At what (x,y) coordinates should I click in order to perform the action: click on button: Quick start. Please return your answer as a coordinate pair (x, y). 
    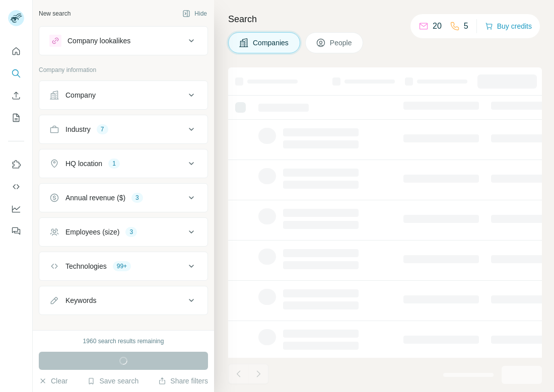
    Looking at the image, I should click on (16, 51).